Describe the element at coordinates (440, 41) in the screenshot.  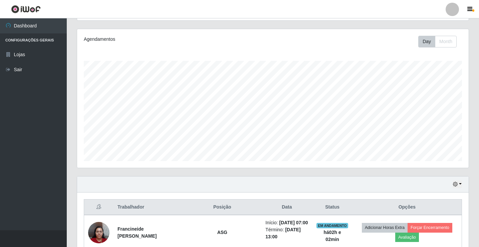
I see `div: Toolbar with button groups` at that location.